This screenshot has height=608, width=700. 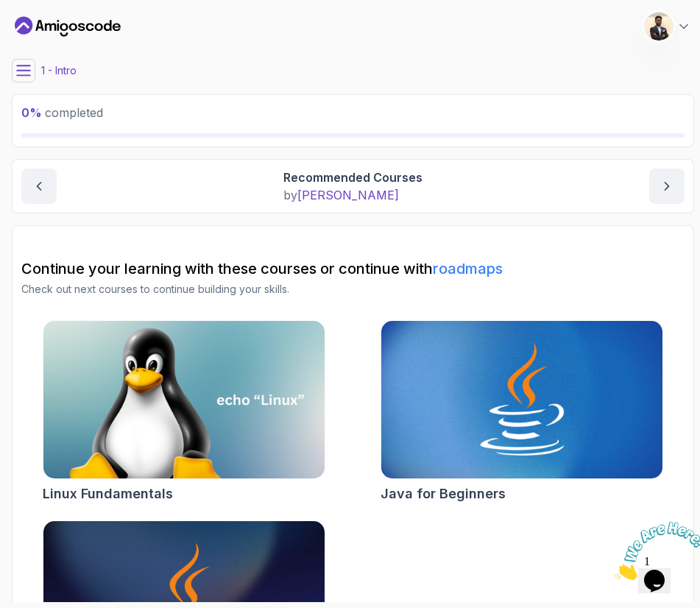 What do you see at coordinates (9, 12) in the screenshot?
I see `span: 1` at bounding box center [9, 12].